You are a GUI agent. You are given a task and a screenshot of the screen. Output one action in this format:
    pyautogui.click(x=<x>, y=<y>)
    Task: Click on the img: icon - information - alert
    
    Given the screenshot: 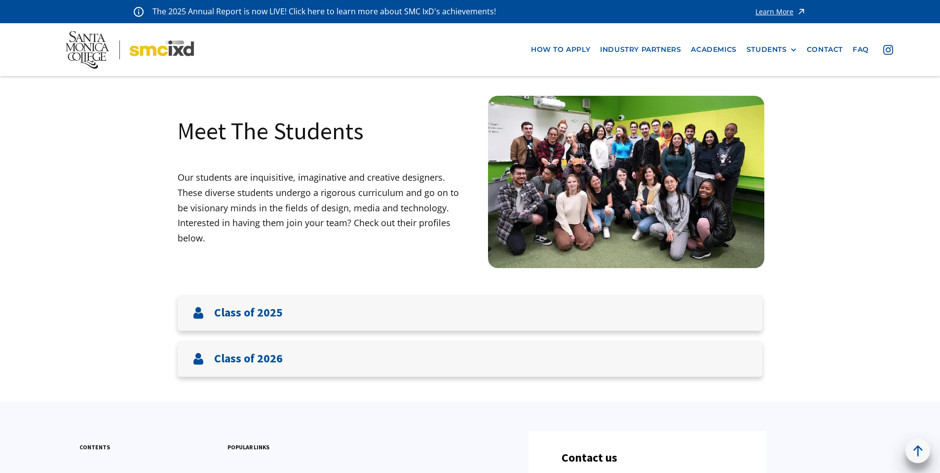 What is the action you would take?
    pyautogui.click(x=139, y=11)
    